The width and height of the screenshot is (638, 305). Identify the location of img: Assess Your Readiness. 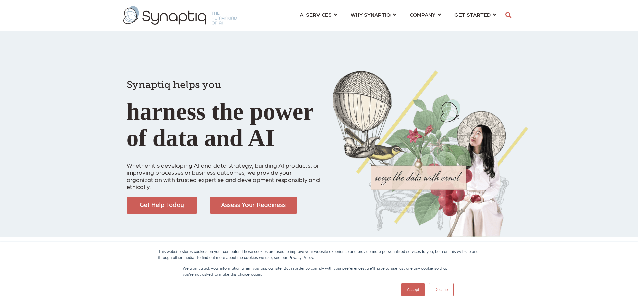
(254, 205).